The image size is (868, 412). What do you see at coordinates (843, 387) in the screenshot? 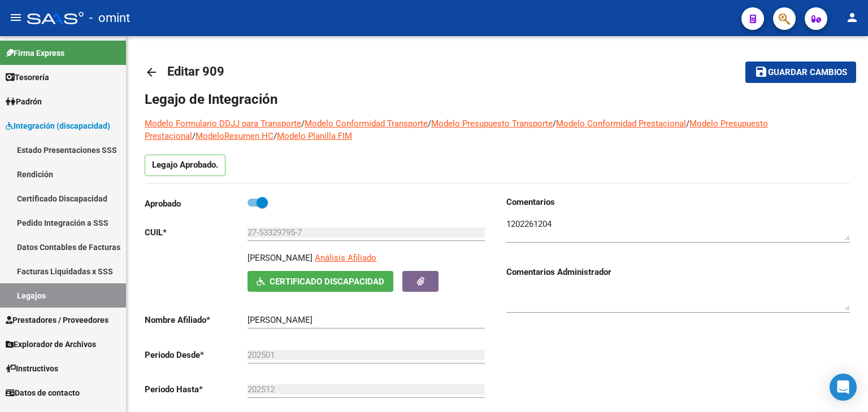
I see `div: Open Intercom Messenger` at bounding box center [843, 387].